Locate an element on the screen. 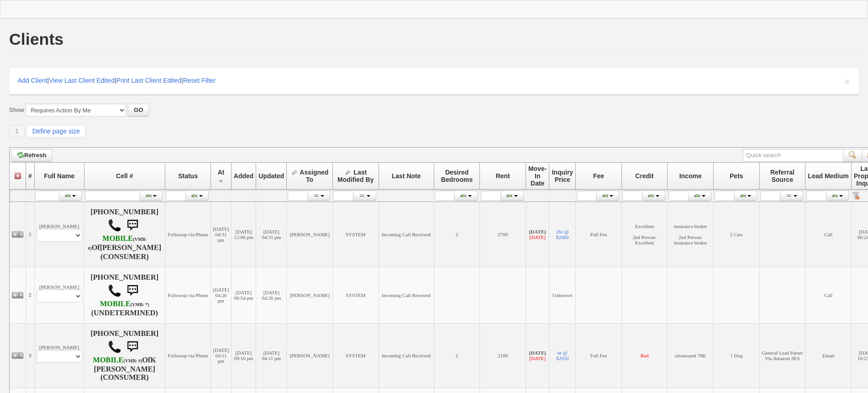 This screenshot has height=393, width=868. td: 1 Dog is located at coordinates (737, 355).